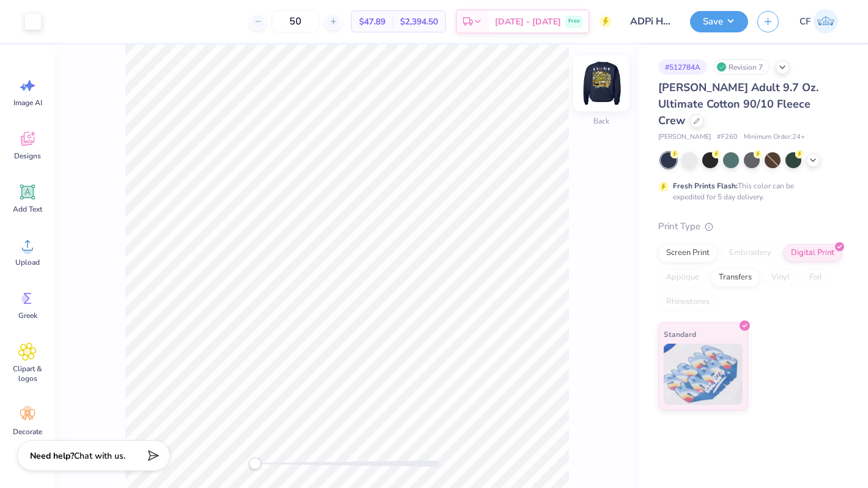 The image size is (868, 488). Describe the element at coordinates (826, 21) in the screenshot. I see `img: Cameryn Freeman` at that location.